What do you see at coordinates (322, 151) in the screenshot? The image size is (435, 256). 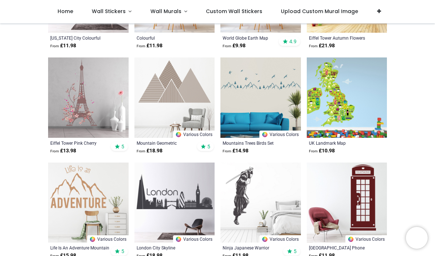 I see `strong: £ 10.98` at bounding box center [322, 151].